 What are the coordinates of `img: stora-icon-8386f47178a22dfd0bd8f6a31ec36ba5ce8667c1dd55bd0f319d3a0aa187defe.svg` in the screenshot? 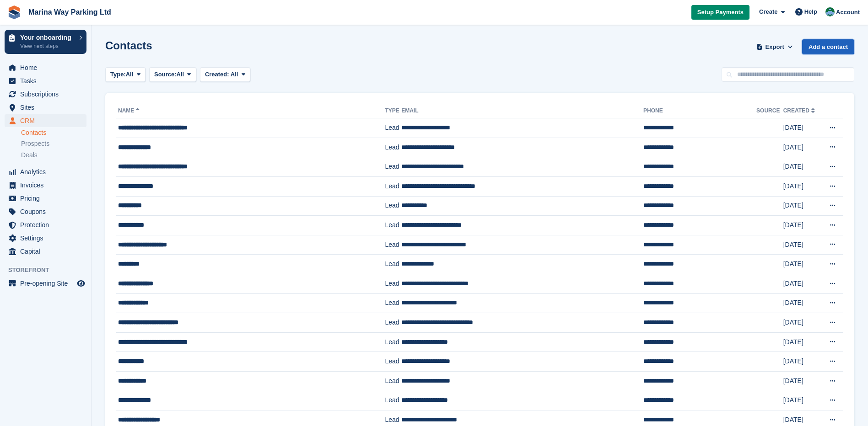 It's located at (14, 12).